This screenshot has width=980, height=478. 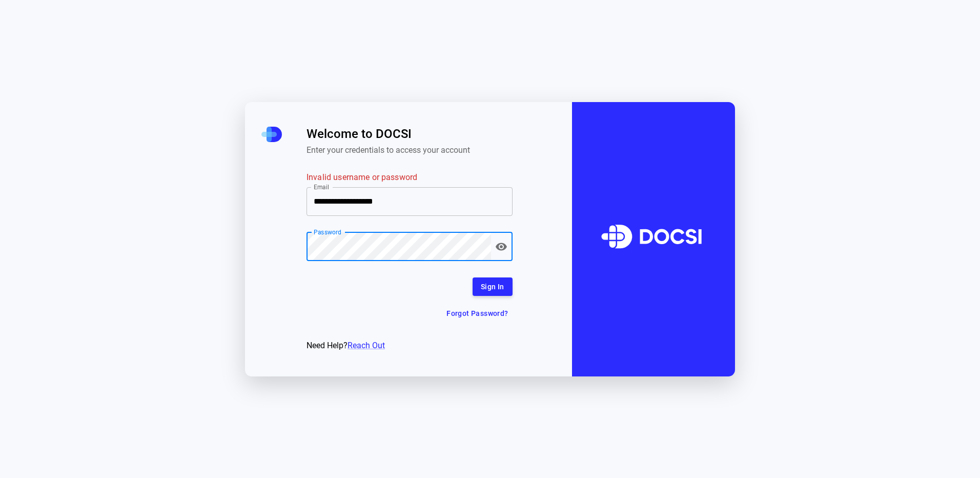 I want to click on div: Need Help?, so click(x=409, y=345).